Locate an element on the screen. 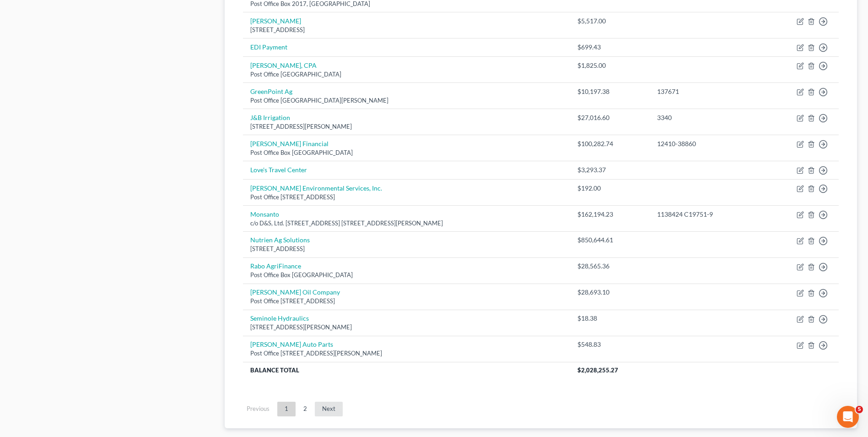 The image size is (868, 437). a: Rabo AgriFinance is located at coordinates (276, 266).